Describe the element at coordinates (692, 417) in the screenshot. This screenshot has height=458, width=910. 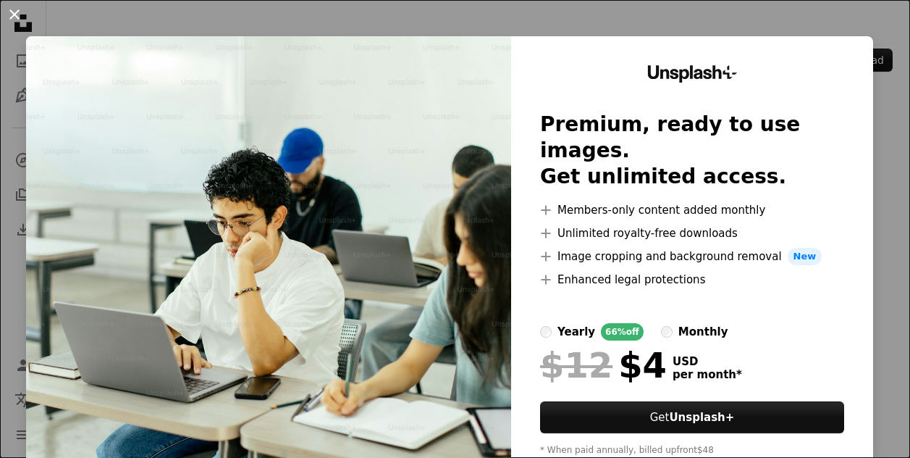
I see `button: GetUnsplash+` at that location.